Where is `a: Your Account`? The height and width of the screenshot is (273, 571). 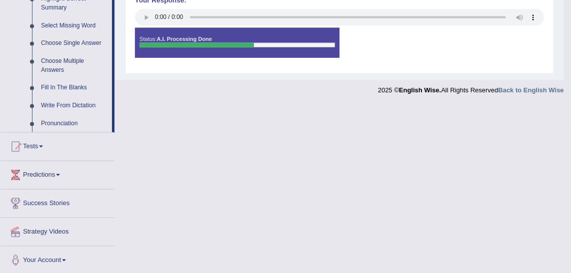 a: Your Account is located at coordinates (57, 259).